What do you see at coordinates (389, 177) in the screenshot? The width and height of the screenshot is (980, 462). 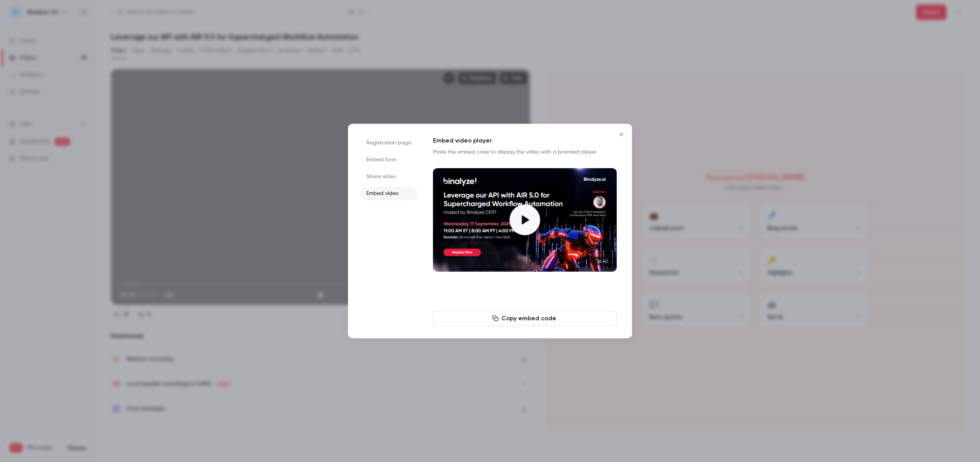 I see `li: Share video` at bounding box center [389, 177].